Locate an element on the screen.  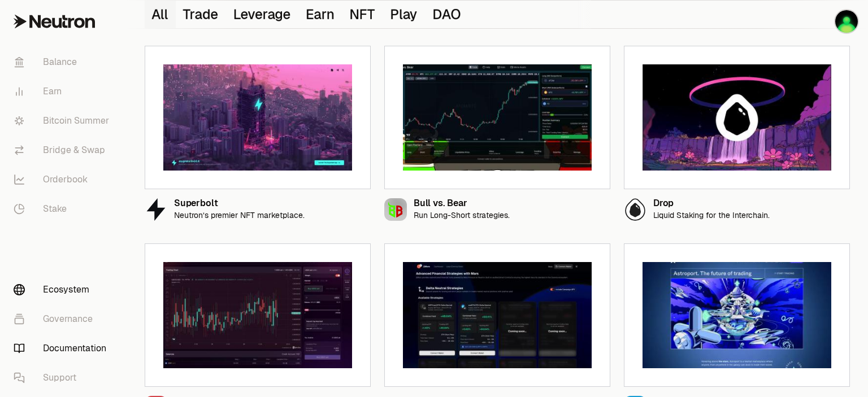
img: Mars preview image is located at coordinates (258, 315).